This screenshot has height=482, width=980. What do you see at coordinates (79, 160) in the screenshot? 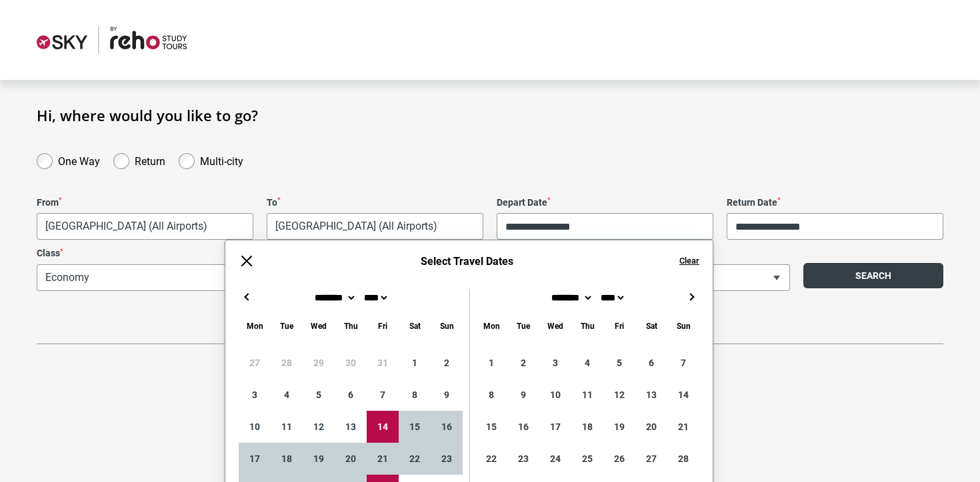
I see `label: One Way` at bounding box center [79, 160].